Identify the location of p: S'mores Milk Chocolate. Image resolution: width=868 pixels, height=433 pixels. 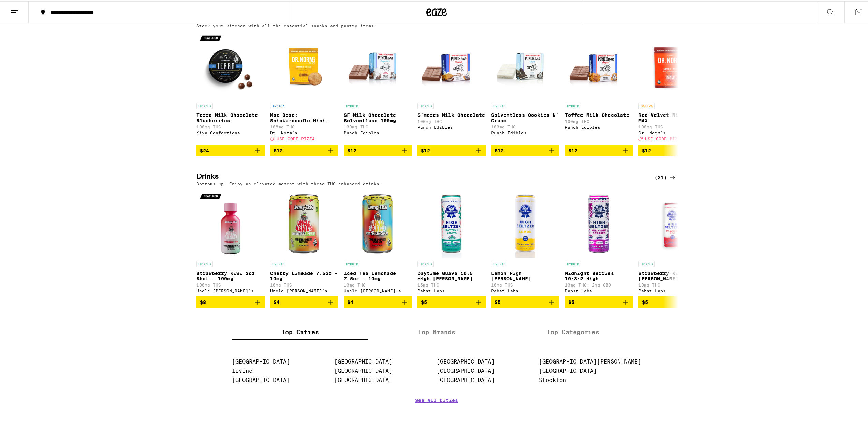
(451, 114).